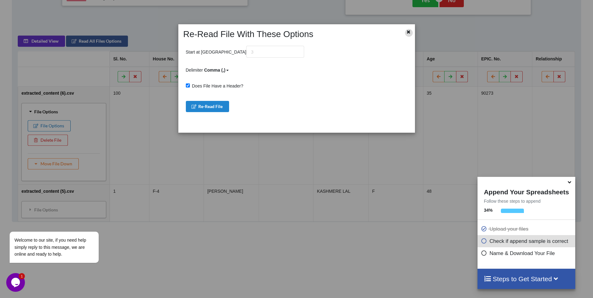  What do you see at coordinates (526, 201) in the screenshot?
I see `p: Follow these steps to append` at bounding box center [526, 201].